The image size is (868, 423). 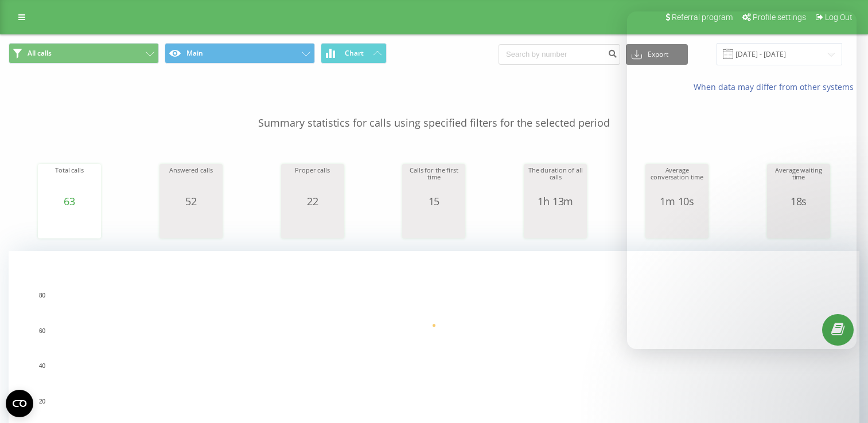 I want to click on p: Summary statistics for calls using specified filters for the selected period, so click(x=434, y=112).